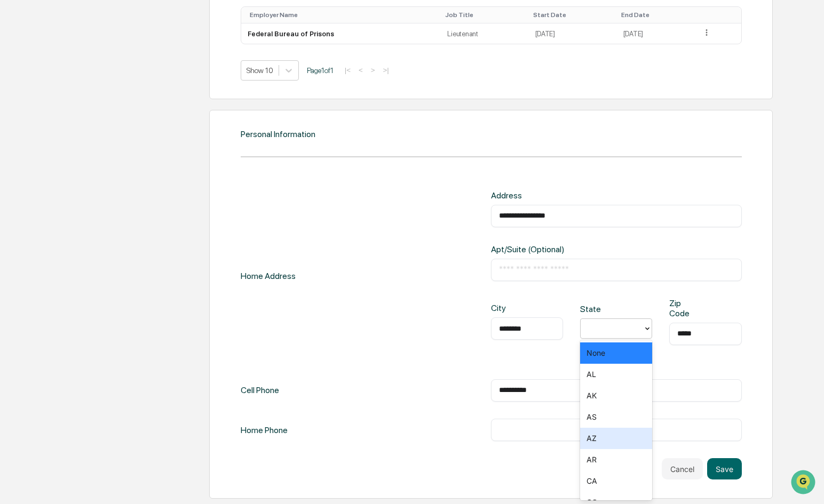 The height and width of the screenshot is (504, 824). What do you see at coordinates (615, 439) in the screenshot?
I see `div: AZ` at bounding box center [615, 439].